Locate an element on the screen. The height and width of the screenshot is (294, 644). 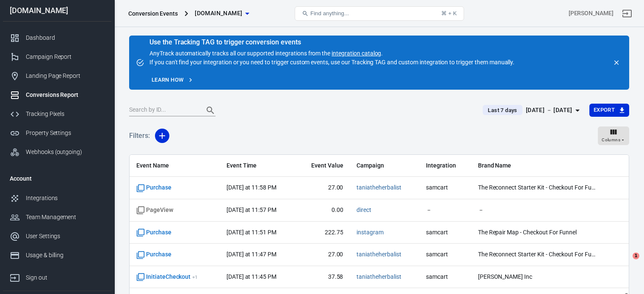
h5: Filters: is located at coordinates (139, 136).